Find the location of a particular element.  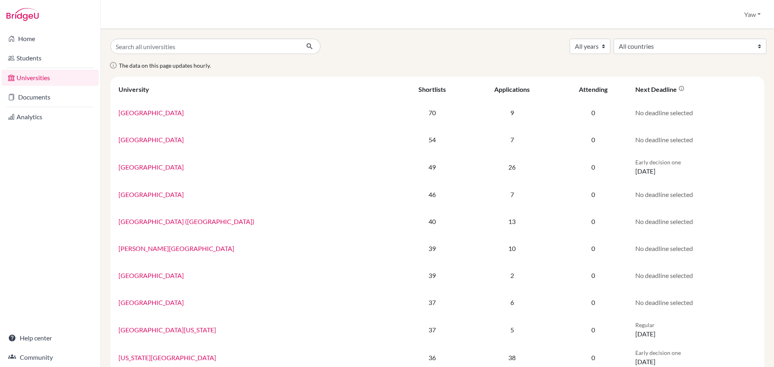

td: 10 is located at coordinates (512, 248).